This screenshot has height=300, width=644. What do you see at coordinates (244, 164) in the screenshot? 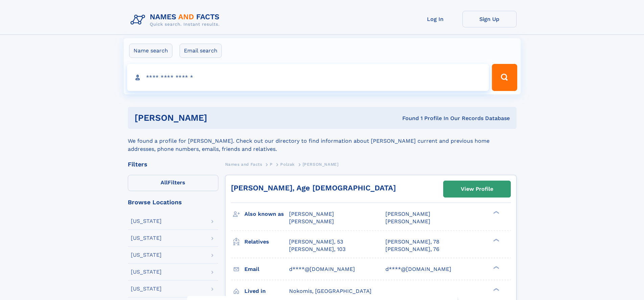
I see `a: Names and Facts` at bounding box center [244, 164].